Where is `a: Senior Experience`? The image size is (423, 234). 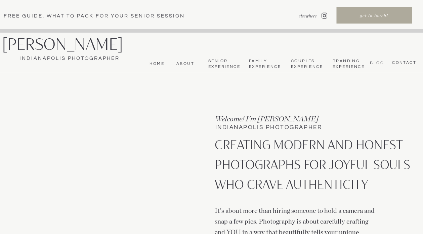 a: Senior Experience is located at coordinates (224, 64).